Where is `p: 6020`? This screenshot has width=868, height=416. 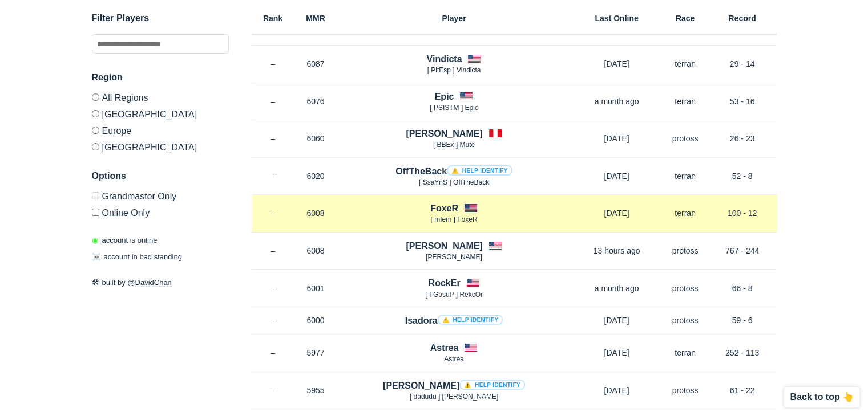
p: 6020 is located at coordinates (315, 176).